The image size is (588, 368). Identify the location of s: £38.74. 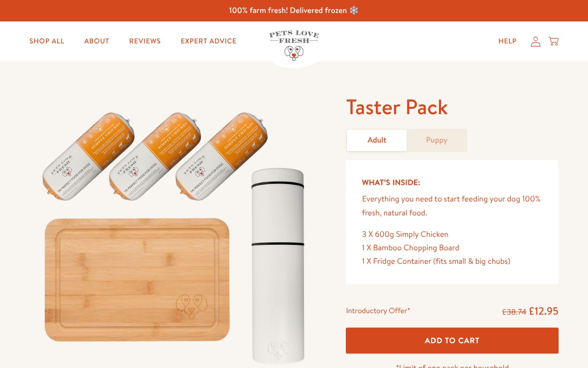
(514, 312).